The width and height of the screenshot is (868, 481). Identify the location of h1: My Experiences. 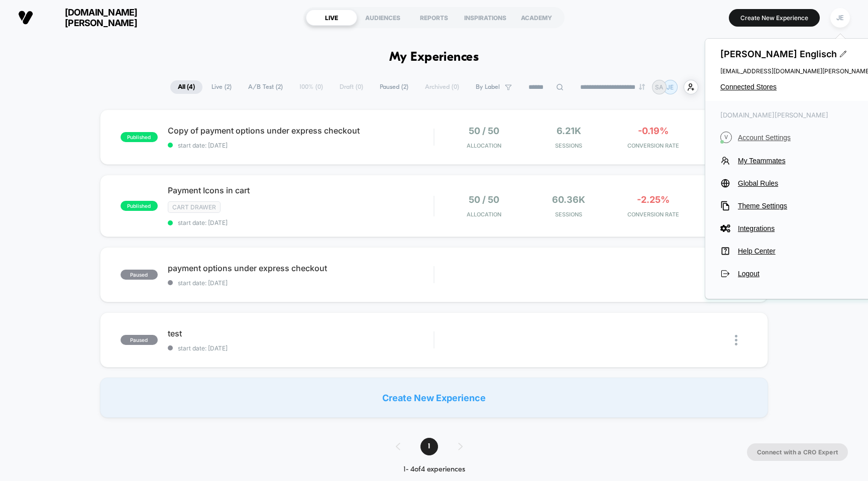
(434, 57).